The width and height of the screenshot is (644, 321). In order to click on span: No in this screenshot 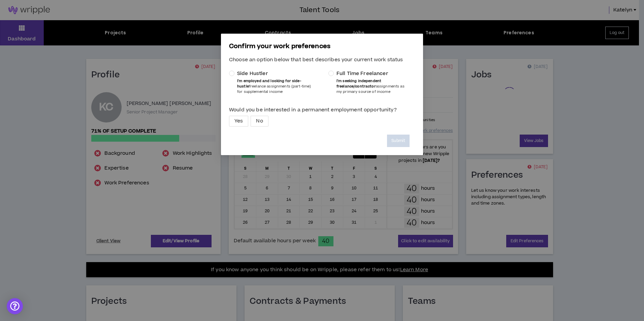, I will do `click(259, 121)`.